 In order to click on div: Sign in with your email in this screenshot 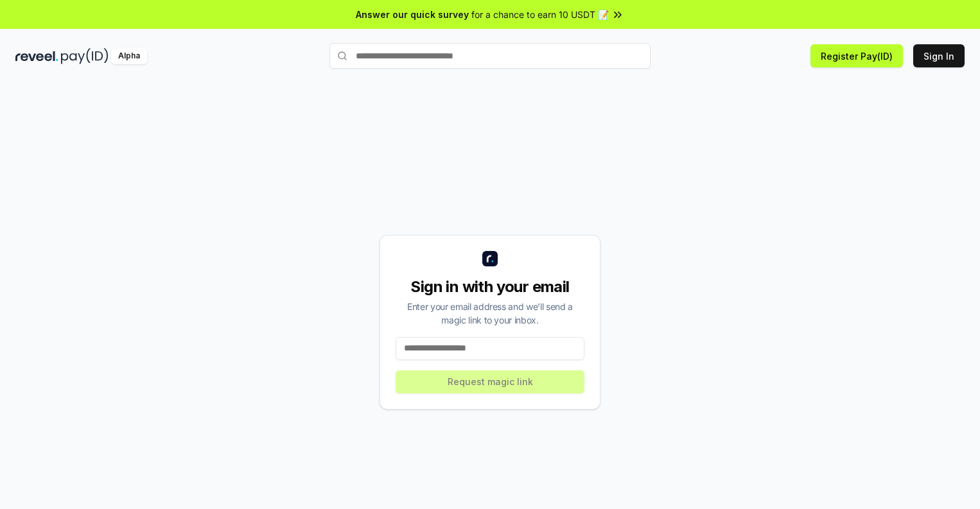, I will do `click(490, 287)`.